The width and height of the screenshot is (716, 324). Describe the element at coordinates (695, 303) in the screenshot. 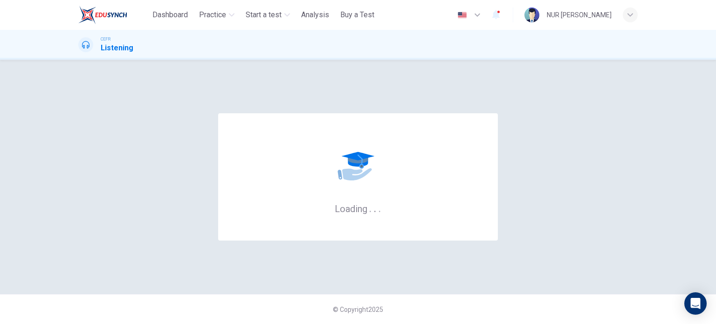

I see `div: Open Intercom Messenger` at that location.